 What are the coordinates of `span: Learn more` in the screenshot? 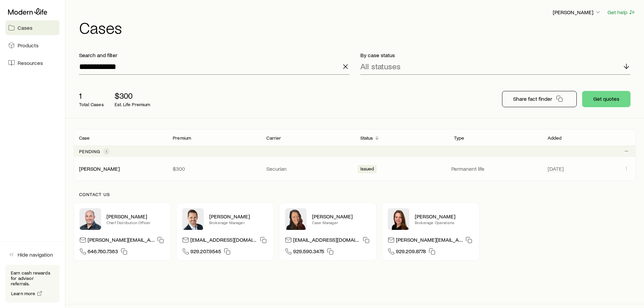 It's located at (23, 293).